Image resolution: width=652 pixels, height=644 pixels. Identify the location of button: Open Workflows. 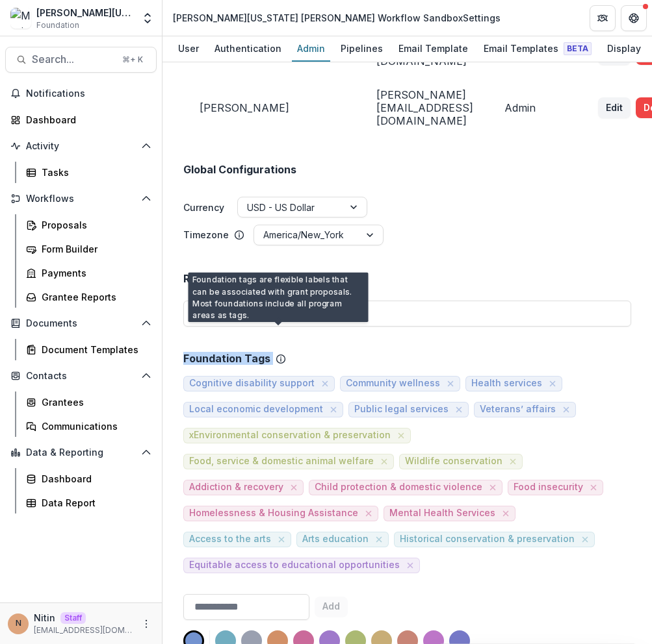
(80, 198).